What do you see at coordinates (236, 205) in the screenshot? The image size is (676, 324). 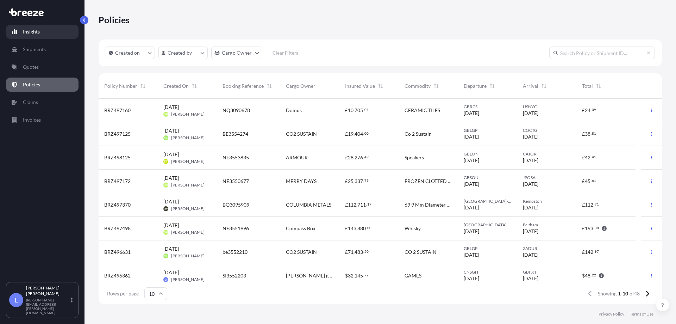 I see `span: BQ3095909` at bounding box center [236, 205].